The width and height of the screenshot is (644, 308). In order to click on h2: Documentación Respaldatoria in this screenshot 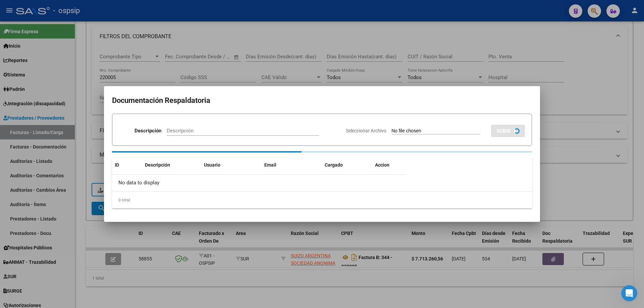, I will do `click(322, 101)`.